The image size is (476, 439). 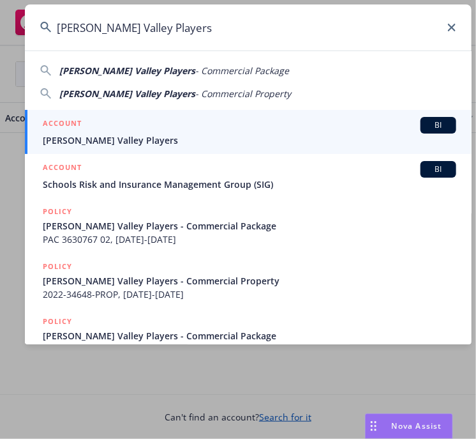 I want to click on span: Nova Assist, so click(x=417, y=425).